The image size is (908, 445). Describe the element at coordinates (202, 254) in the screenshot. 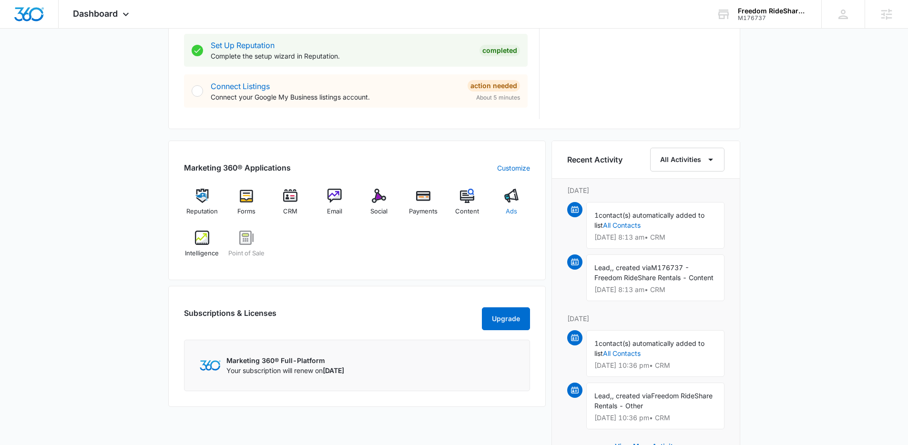

I see `span: Intelligence` at that location.